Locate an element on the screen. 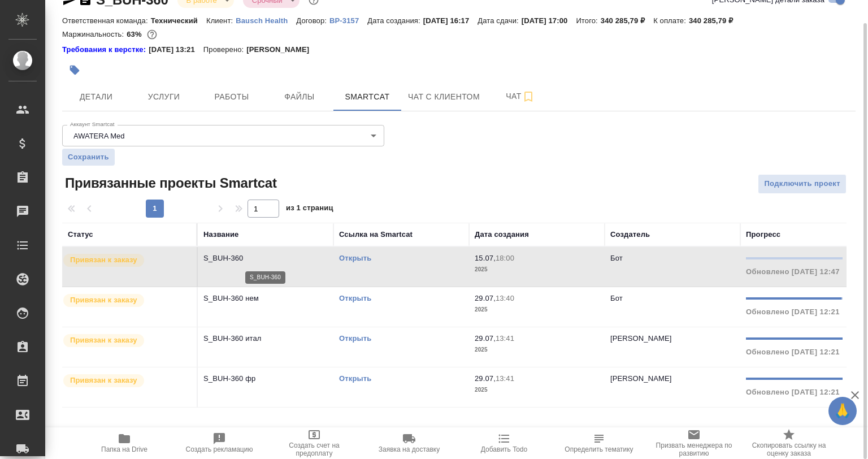 This screenshot has height=459, width=868. p: Дата создания: is located at coordinates (395, 20).